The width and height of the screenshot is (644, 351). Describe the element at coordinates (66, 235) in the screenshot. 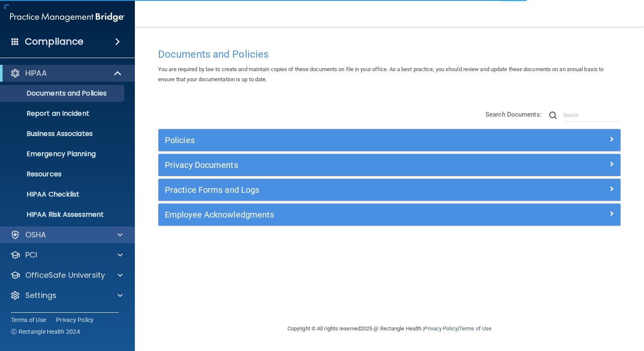

I see `a: OSHA` at that location.